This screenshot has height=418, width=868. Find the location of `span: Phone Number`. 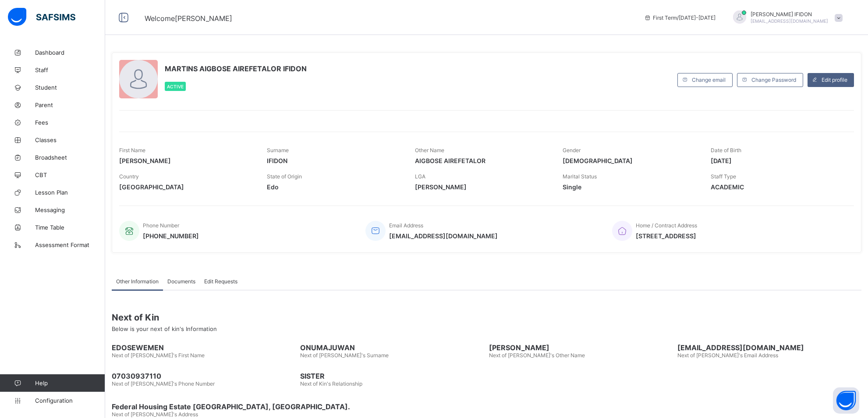

span: Phone Number is located at coordinates (160, 225).